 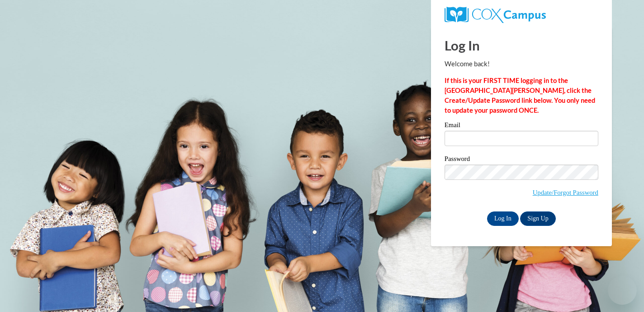 What do you see at coordinates (537, 219) in the screenshot?
I see `a: Sign Up` at bounding box center [537, 219].